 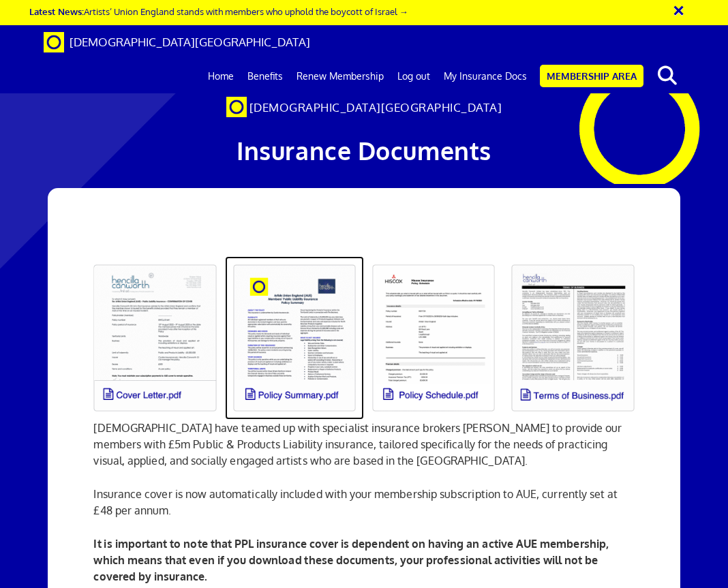 What do you see at coordinates (667, 75) in the screenshot?
I see `button: search` at bounding box center [667, 75].